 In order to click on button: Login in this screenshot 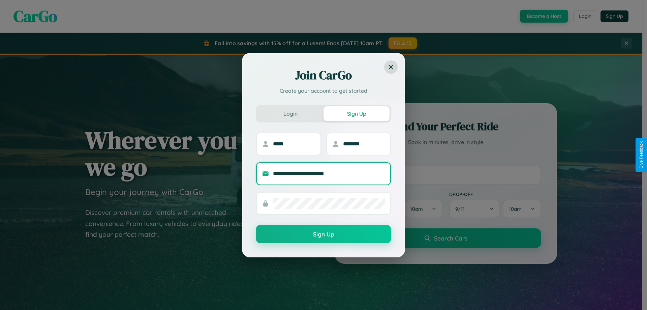, I will do `click(290, 114)`.